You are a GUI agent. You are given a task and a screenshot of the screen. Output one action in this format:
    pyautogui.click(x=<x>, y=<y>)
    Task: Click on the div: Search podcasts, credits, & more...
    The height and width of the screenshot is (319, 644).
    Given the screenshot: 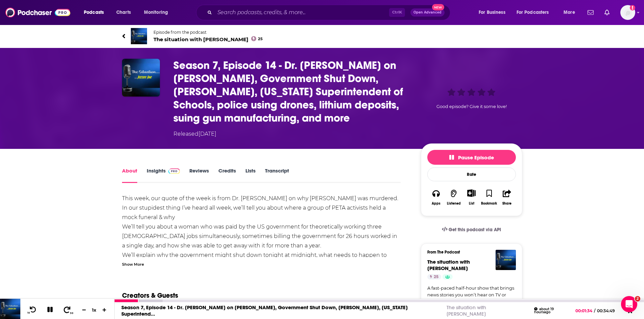 What is the action you would take?
    pyautogui.click(x=330, y=12)
    